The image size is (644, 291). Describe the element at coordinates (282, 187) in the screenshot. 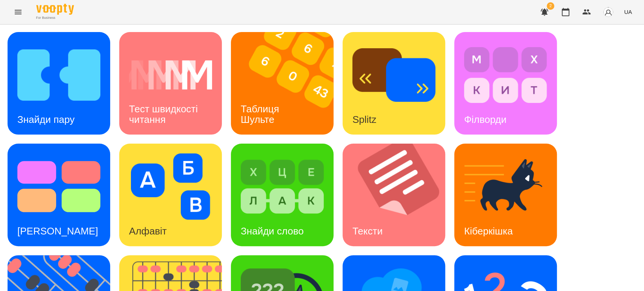

I see `img: Знайди слово` at that location.